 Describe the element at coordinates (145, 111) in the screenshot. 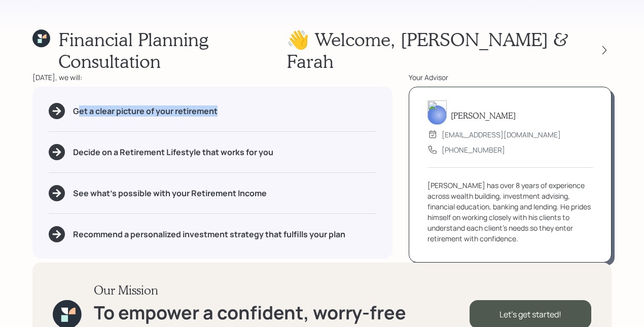

I see `h5: Get a clear picture of your retirement` at that location.